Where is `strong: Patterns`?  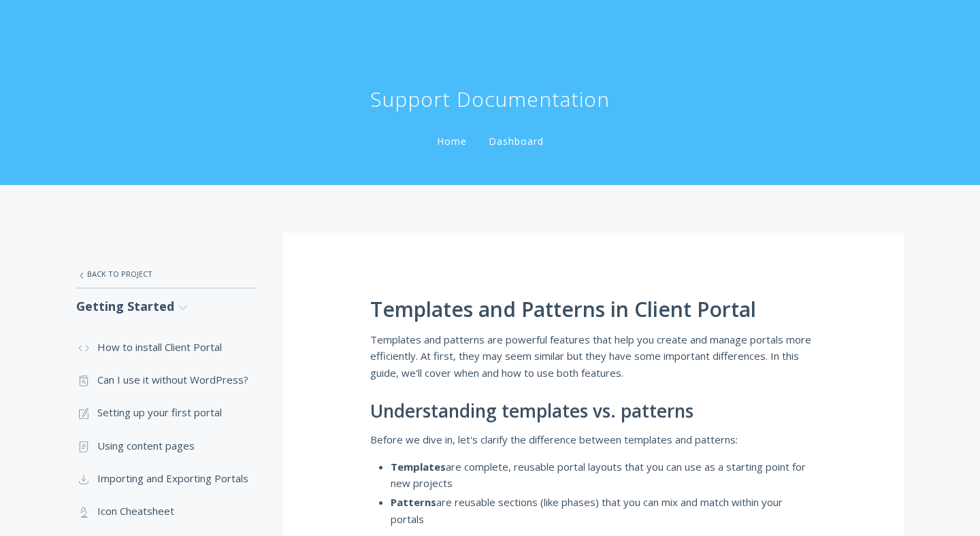
strong: Patterns is located at coordinates (413, 502).